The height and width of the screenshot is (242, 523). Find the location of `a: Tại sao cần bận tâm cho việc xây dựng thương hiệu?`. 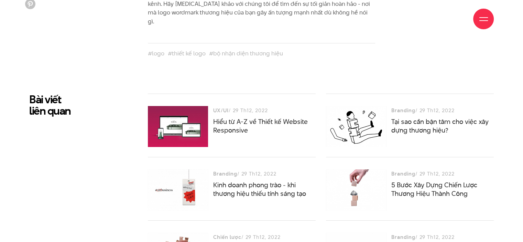

a: Tại sao cần bận tâm cho việc xây dựng thương hiệu? is located at coordinates (440, 126).